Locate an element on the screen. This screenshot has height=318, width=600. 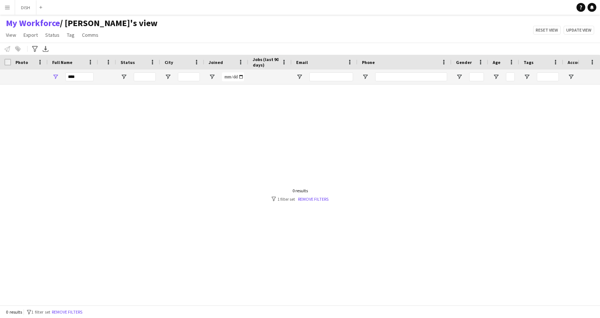
a: View is located at coordinates (11, 35).